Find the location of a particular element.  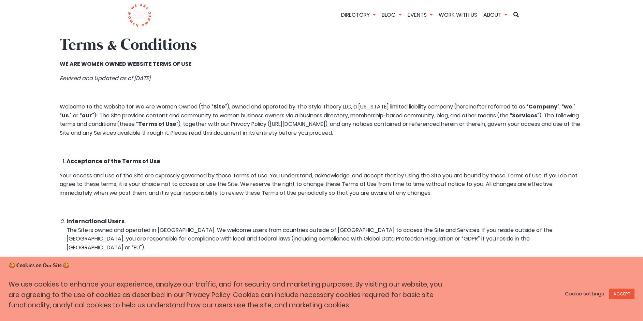

b: us is located at coordinates (65, 115).